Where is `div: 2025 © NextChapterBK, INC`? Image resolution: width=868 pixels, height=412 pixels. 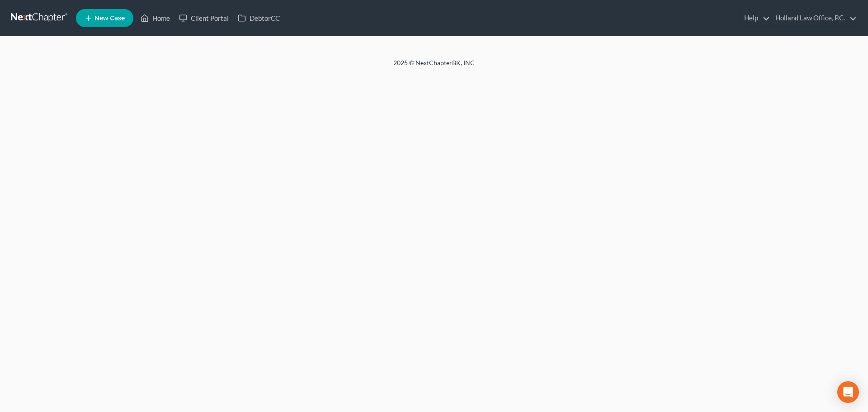 div: 2025 © NextChapterBK, INC is located at coordinates (434, 67).